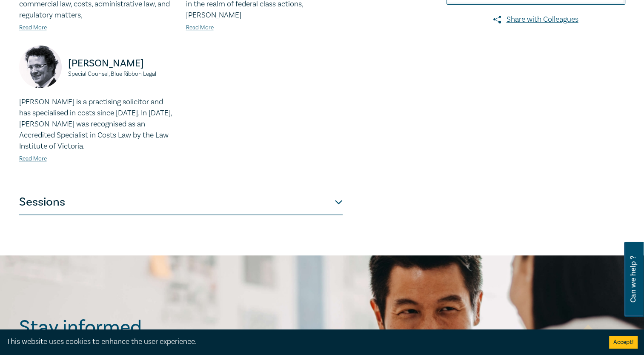  Describe the element at coordinates (536, 20) in the screenshot. I see `a: Share with Colleagues` at that location.